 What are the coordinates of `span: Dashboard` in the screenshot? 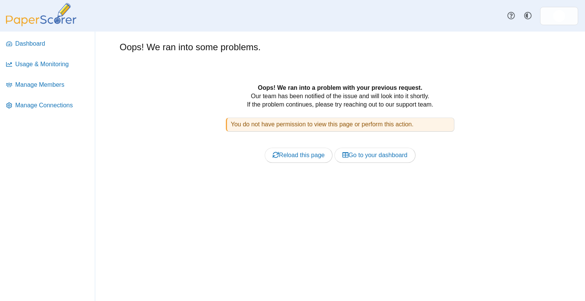 It's located at (52, 44).